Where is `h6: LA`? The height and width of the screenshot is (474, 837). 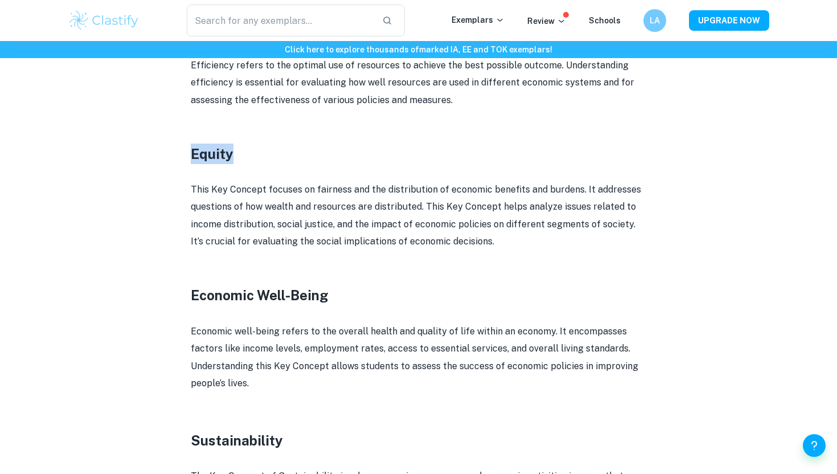
h6: LA is located at coordinates (655, 21).